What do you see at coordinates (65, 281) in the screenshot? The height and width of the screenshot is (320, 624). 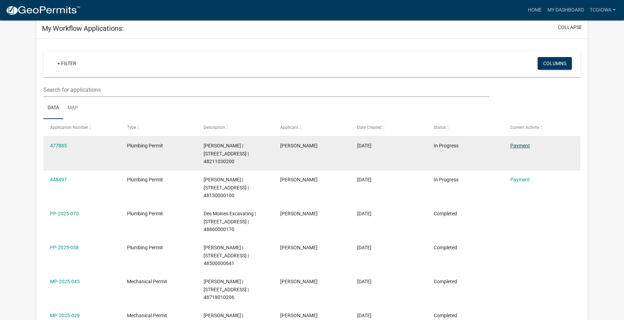 I see `a: MP-2025-045` at bounding box center [65, 281].